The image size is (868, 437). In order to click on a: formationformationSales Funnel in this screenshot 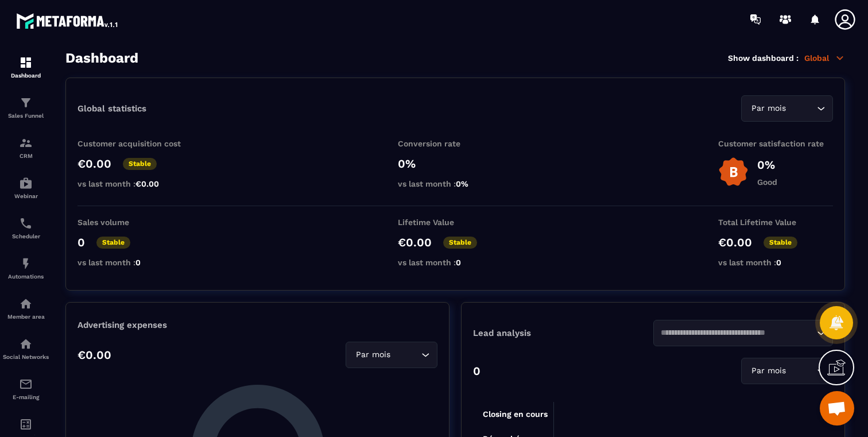, I will do `click(26, 107)`.